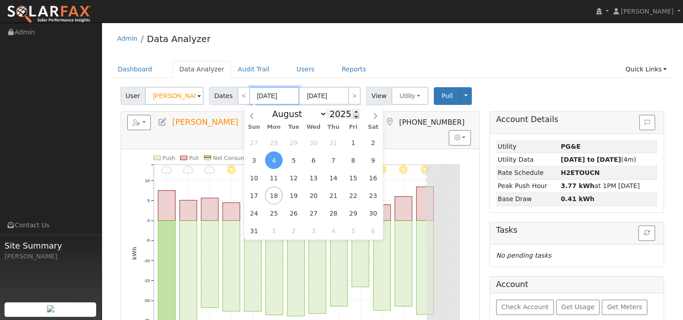 The image size is (683, 320). Describe the element at coordinates (194, 158) in the screenshot. I see `text: Pull` at that location.